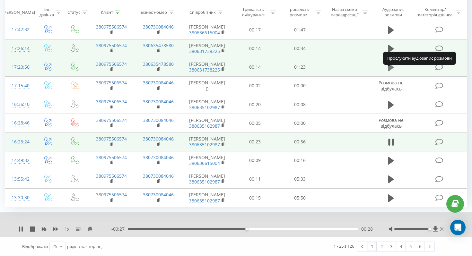 This screenshot has height=256, width=472. What do you see at coordinates (119, 229) in the screenshot?
I see `span: - 00:27` at bounding box center [119, 229].